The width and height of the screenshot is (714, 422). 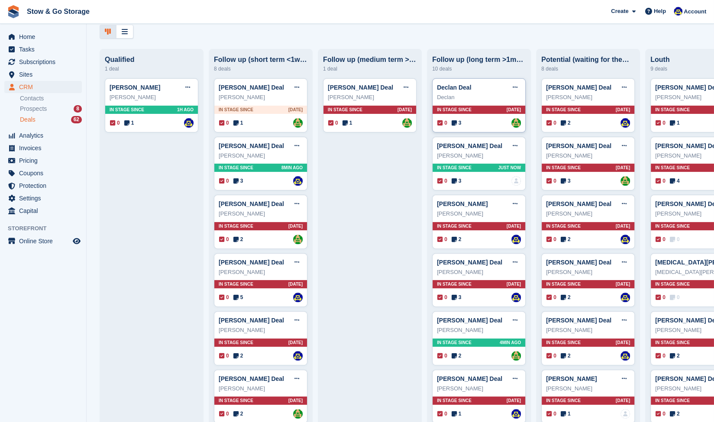 I want to click on span: Online Store, so click(x=45, y=241).